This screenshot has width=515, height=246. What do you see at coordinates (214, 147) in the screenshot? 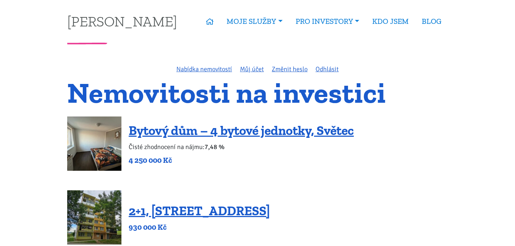
I see `b: 7,48 %` at bounding box center [214, 147].